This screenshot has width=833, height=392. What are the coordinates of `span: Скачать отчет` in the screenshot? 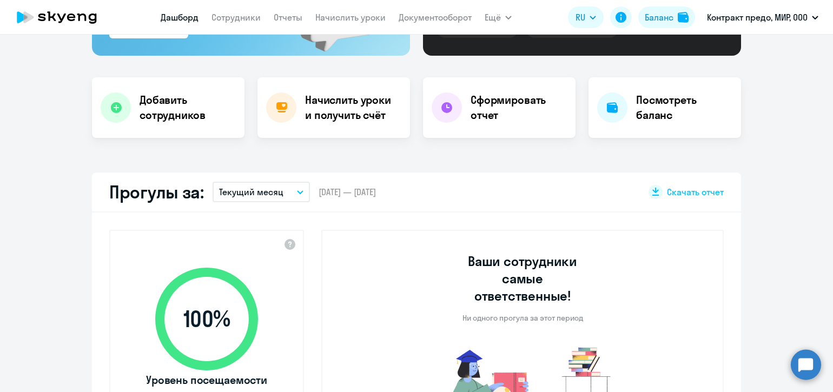 It's located at (695, 192).